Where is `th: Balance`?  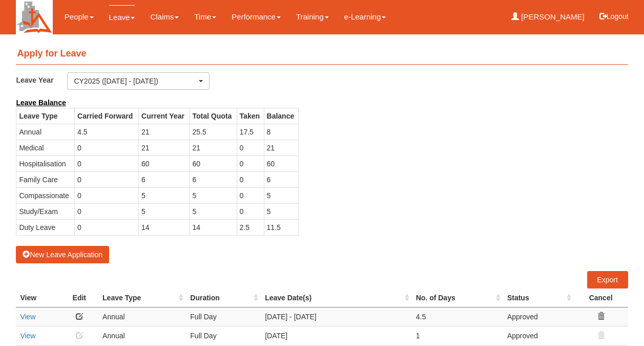
th: Balance is located at coordinates (281, 115).